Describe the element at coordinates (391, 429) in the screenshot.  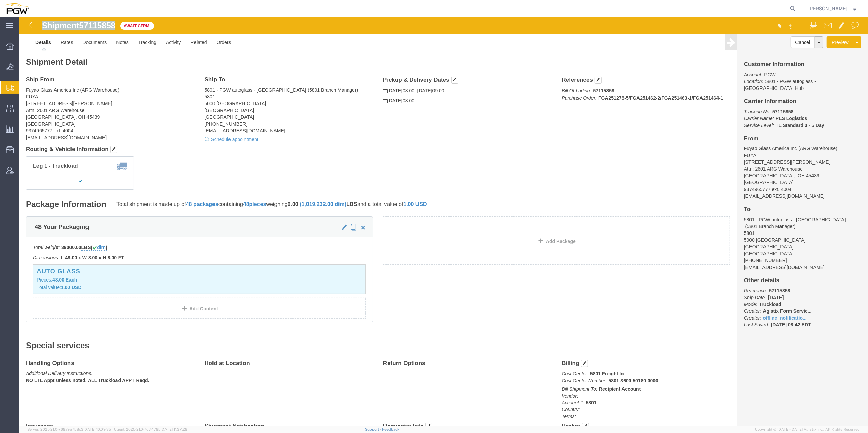
I see `a: Feedback` at that location.